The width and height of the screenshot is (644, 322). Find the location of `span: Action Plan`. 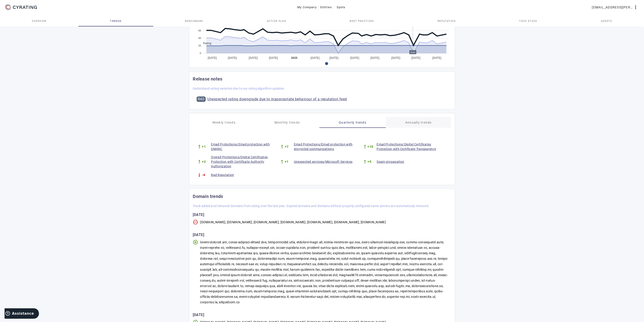

span: Action Plan is located at coordinates (277, 21).